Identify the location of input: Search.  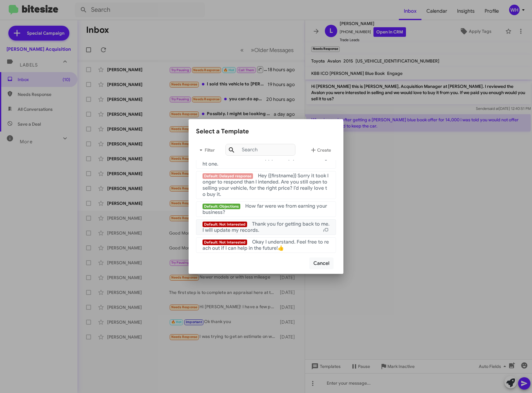
(261, 150).